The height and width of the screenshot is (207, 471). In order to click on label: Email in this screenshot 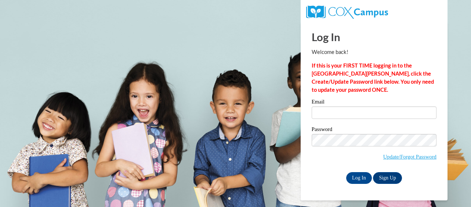, I will do `click(374, 103)`.